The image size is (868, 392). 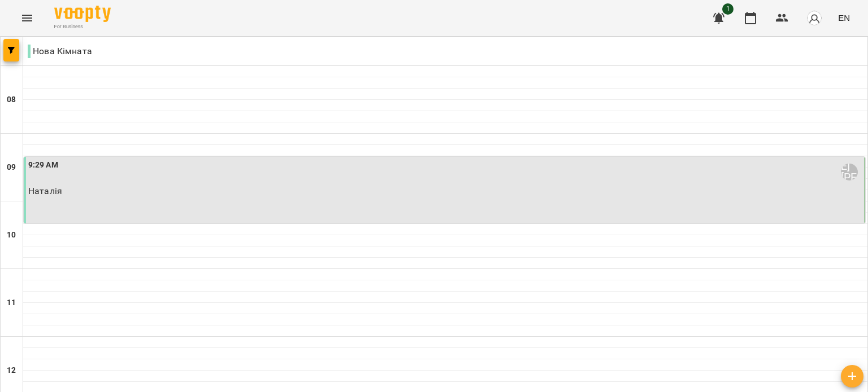 I want to click on img: avatar_s.png, so click(x=814, y=18).